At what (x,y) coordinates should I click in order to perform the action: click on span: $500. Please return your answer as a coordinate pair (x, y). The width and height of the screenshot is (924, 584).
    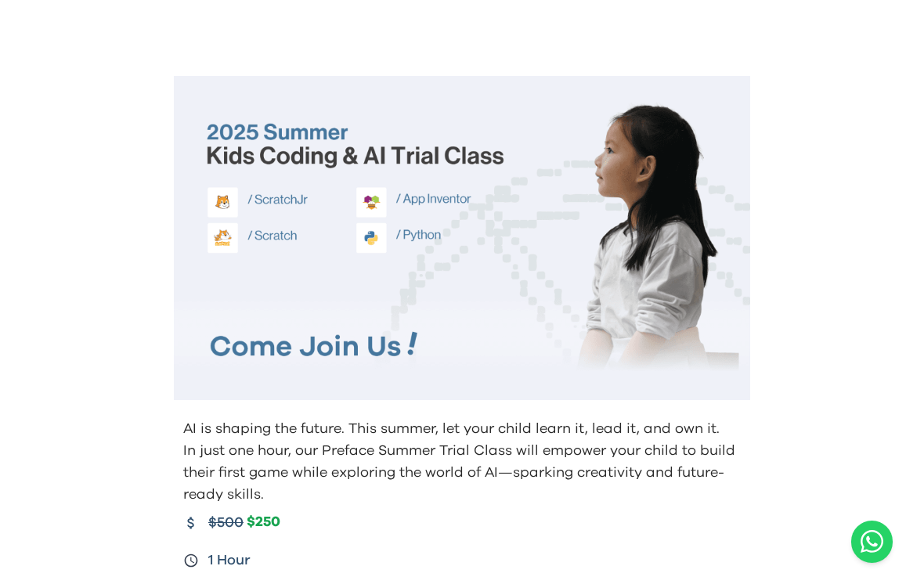
    Looking at the image, I should click on (226, 513).